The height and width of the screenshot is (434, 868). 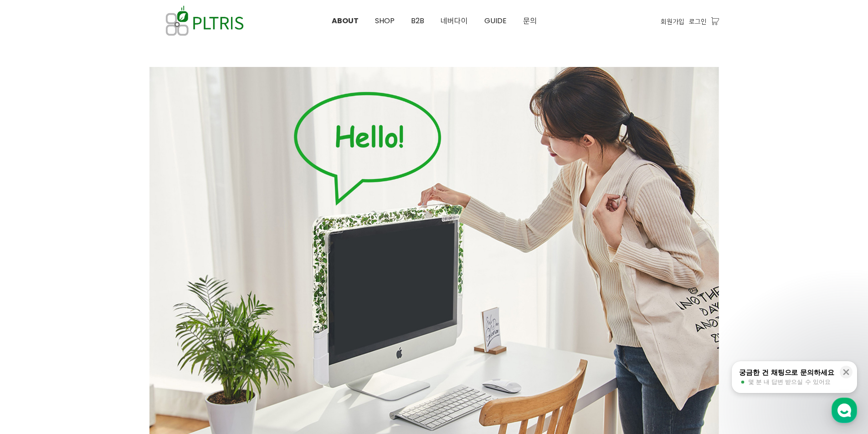 What do you see at coordinates (698, 21) in the screenshot?
I see `a: 로그인` at bounding box center [698, 21].